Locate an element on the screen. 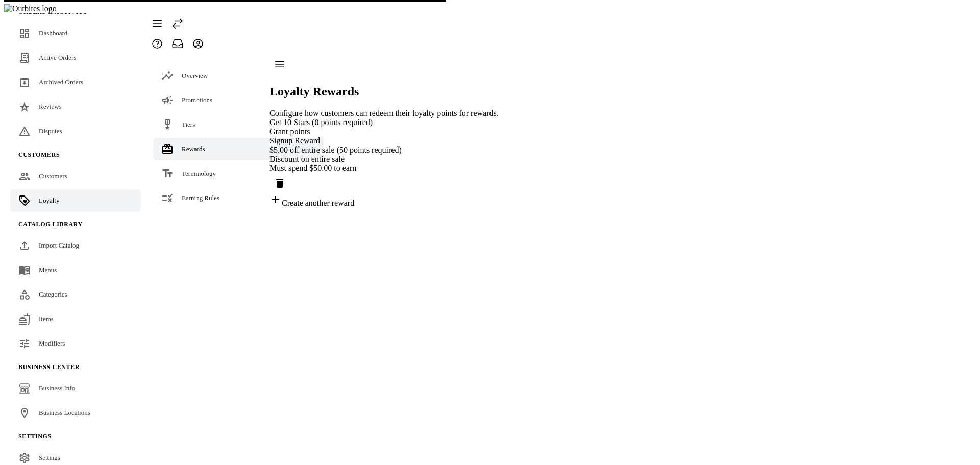 The width and height of the screenshot is (980, 465). span: Business Info is located at coordinates (56, 388).